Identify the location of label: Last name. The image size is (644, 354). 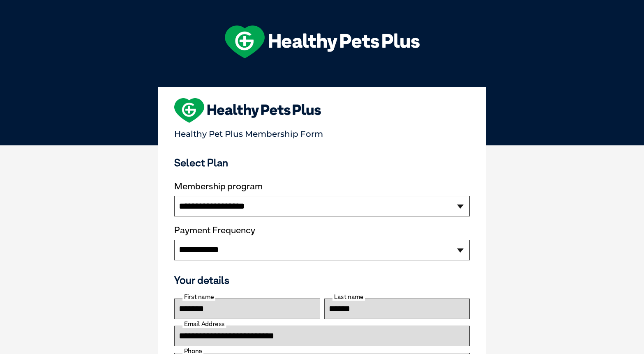
(349, 297).